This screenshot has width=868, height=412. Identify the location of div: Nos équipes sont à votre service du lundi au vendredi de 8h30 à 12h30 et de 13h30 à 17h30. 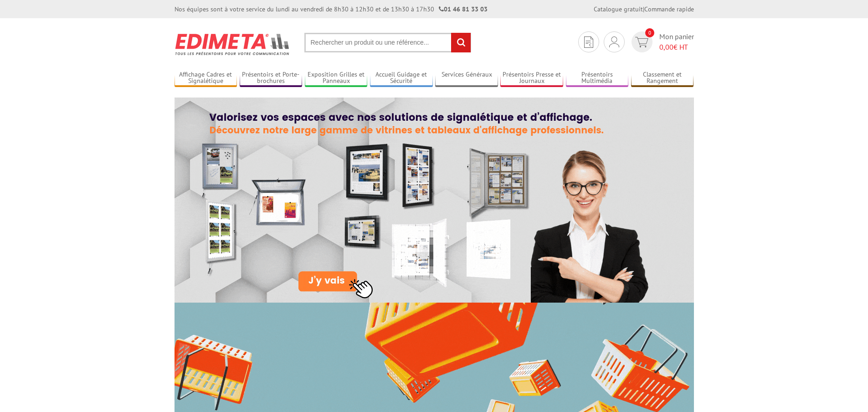
(331, 9).